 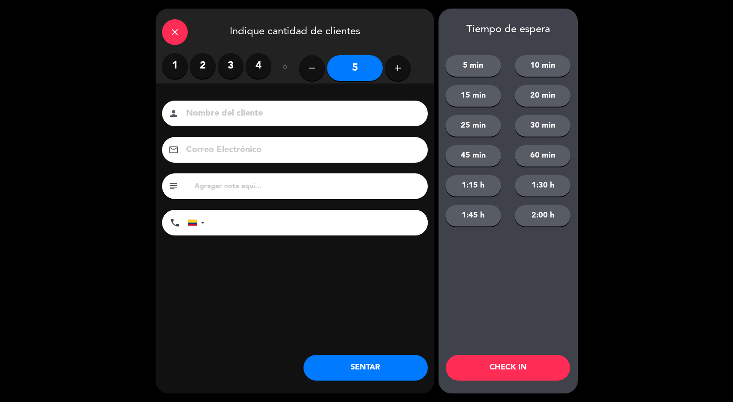 What do you see at coordinates (542, 126) in the screenshot?
I see `button: 30 min` at bounding box center [542, 126].